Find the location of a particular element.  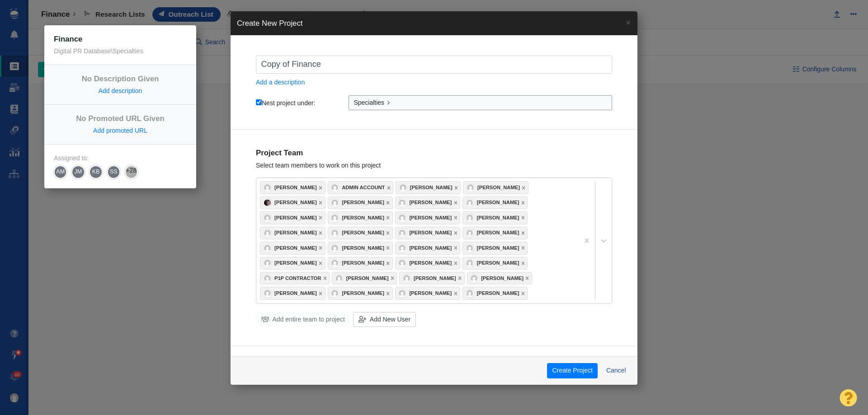

input: Nest project under: is located at coordinates (259, 102).